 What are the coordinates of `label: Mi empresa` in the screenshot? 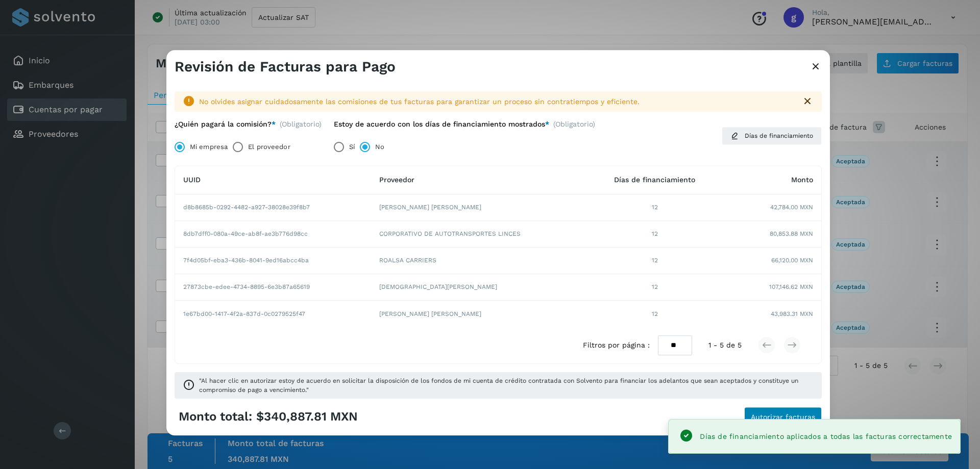 It's located at (209, 146).